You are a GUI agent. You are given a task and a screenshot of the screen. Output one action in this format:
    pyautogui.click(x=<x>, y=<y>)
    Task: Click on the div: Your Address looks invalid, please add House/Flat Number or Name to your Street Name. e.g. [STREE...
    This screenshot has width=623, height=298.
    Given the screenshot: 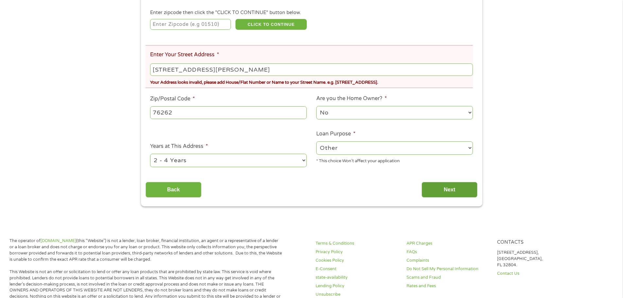 What is the action you would take?
    pyautogui.click(x=312, y=81)
    